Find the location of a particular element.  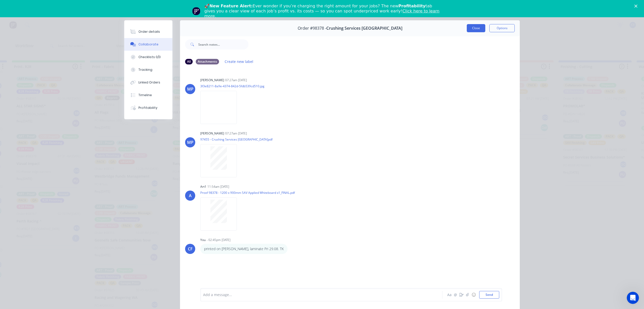

button: Send is located at coordinates (490, 295).